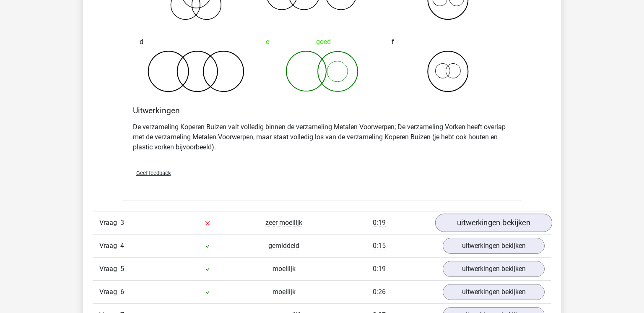 The height and width of the screenshot is (313, 644). Describe the element at coordinates (322, 110) in the screenshot. I see `h4: Uitwerkingen` at that location.